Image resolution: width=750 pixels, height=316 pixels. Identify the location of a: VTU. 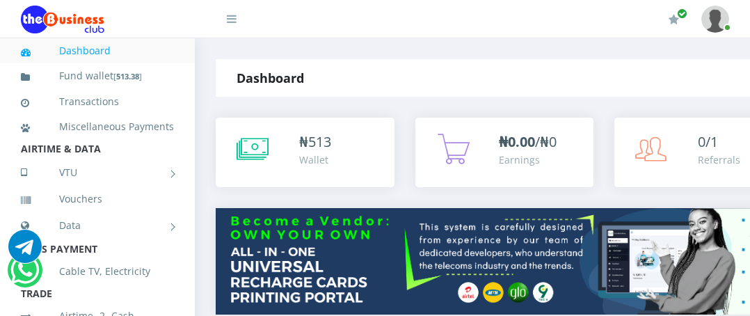
(97, 173).